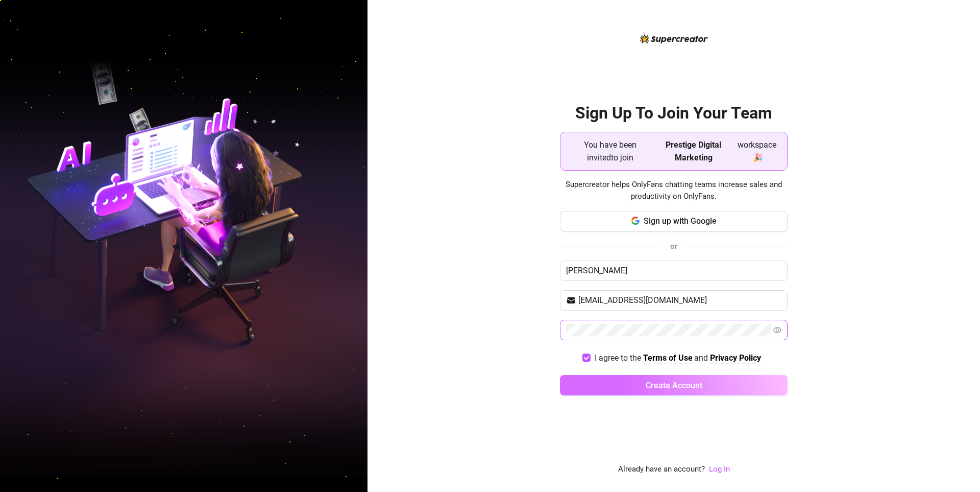 The width and height of the screenshot is (980, 492). I want to click on a: Terms of Use, so click(667, 358).